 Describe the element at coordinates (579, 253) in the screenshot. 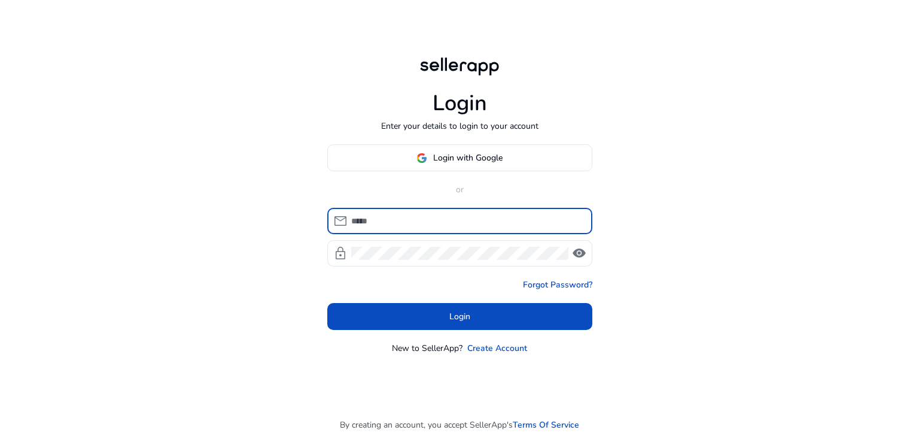

I see `span: visibility` at that location.